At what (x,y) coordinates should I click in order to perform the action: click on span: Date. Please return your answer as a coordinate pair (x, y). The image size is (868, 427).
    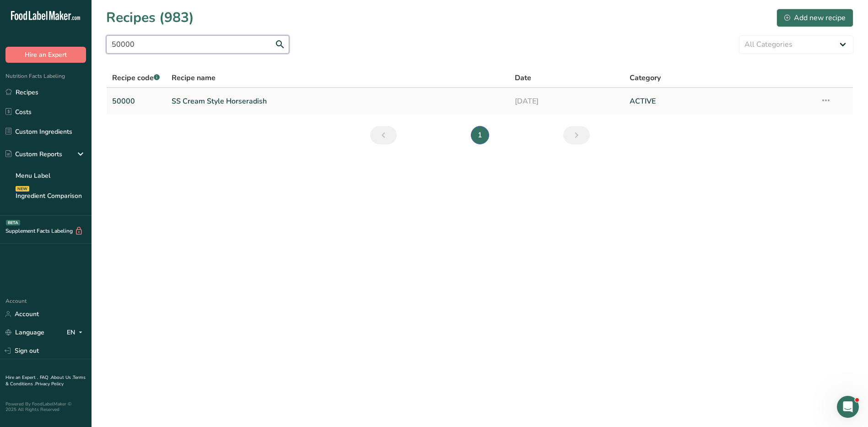
    Looking at the image, I should click on (522, 78).